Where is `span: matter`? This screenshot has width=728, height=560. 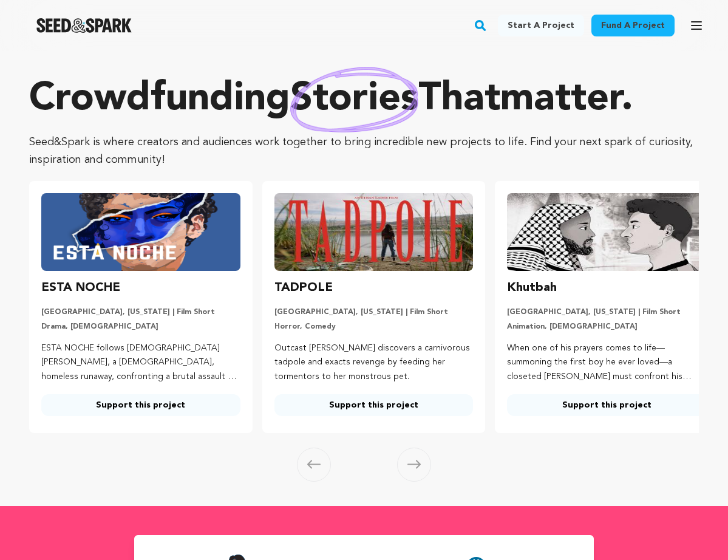
span: matter is located at coordinates (561, 99).